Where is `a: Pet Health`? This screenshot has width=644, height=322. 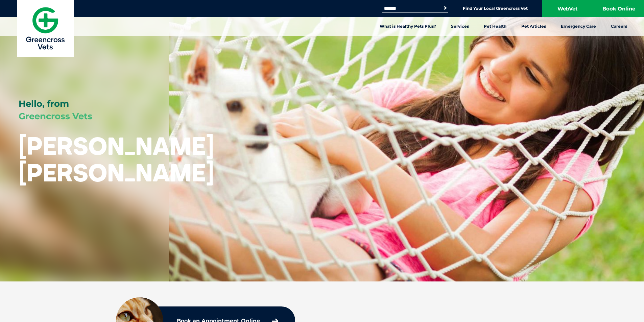
a: Pet Health is located at coordinates (495, 26).